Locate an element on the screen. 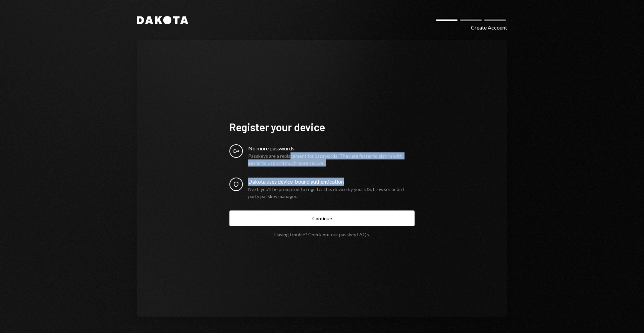 The width and height of the screenshot is (644, 333). div: No more passwords is located at coordinates (331, 148).